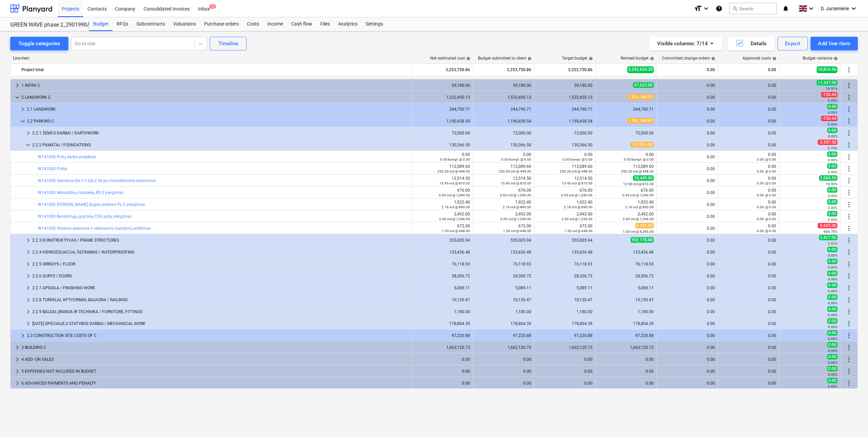  I want to click on small: 250.20 m3 @ 448.00, so click(515, 171).